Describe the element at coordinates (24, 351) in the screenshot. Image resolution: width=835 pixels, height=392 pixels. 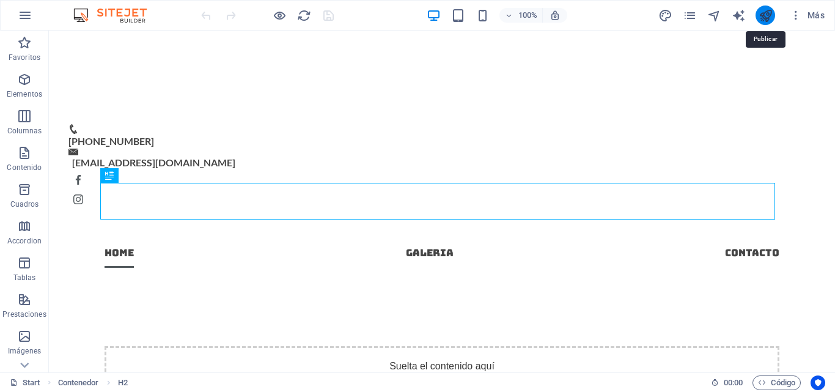
I see `p: Imágenes` at that location.